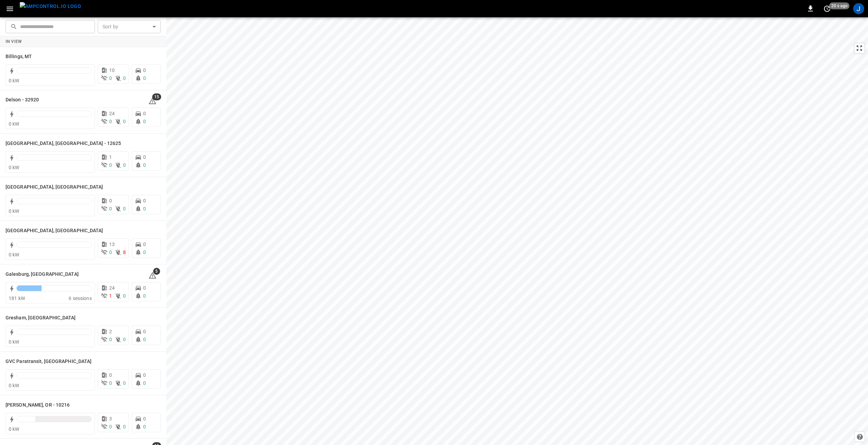 This screenshot has width=868, height=445. What do you see at coordinates (40, 318) in the screenshot?
I see `h6: Gresham, OR` at bounding box center [40, 318].